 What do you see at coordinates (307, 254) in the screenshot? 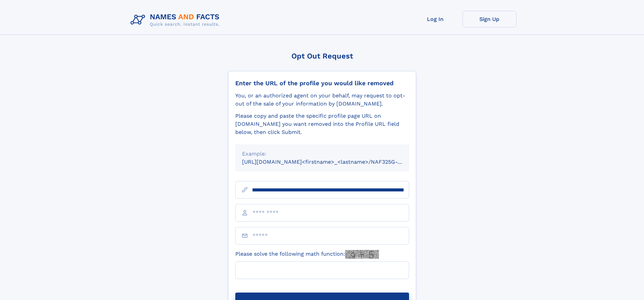
I see `label: Please solve the following math function:` at bounding box center [307, 254].